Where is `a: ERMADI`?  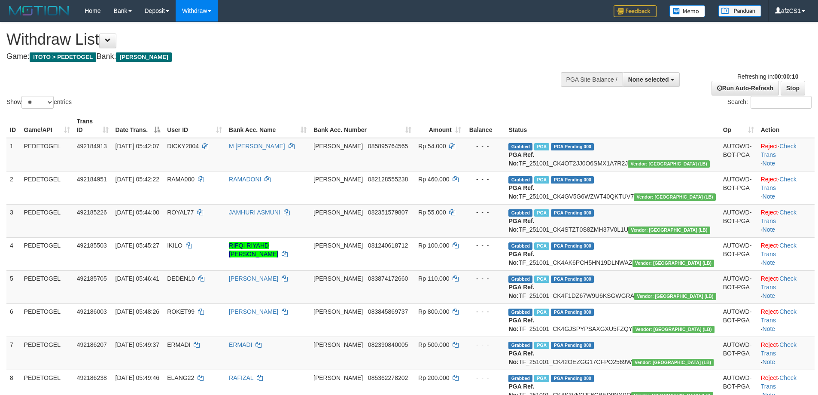 a: ERMADI is located at coordinates (241, 345).